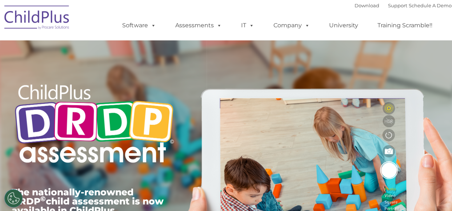  What do you see at coordinates (367, 5) in the screenshot?
I see `a: Download` at bounding box center [367, 5].